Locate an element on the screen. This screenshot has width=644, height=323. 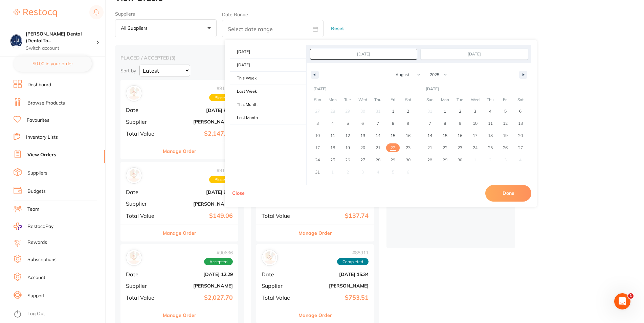
img: Adam Dental is located at coordinates (134, 175).